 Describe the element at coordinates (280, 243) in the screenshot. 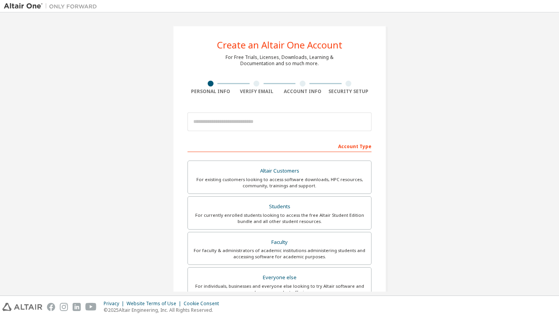

I see `div: Faculty` at that location.